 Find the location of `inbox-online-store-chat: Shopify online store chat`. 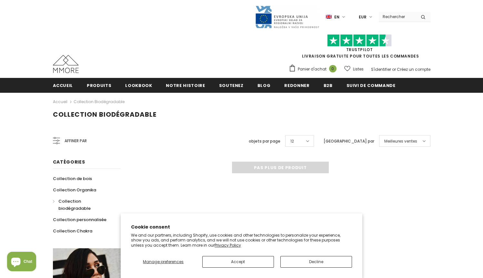

inbox-online-store-chat: Shopify online store chat is located at coordinates (22, 262).